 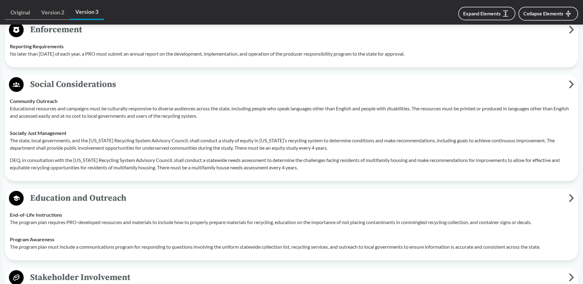 What do you see at coordinates (20, 13) in the screenshot?
I see `a: Original` at bounding box center [20, 13].